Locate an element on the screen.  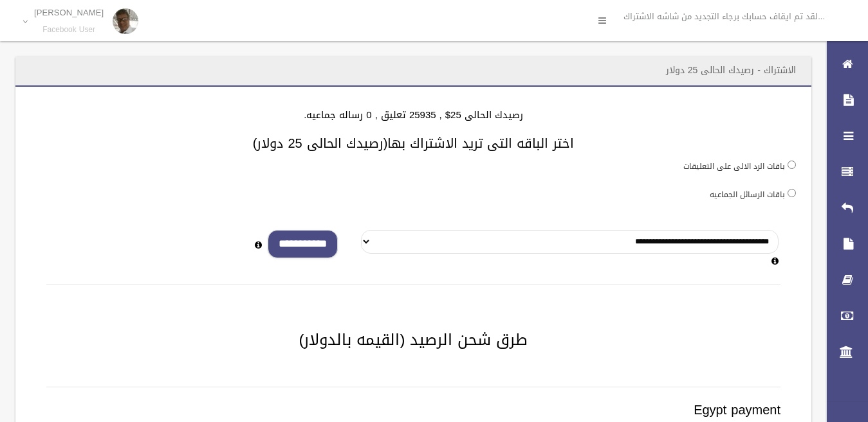
h4: رصيدك الحالى 25$ , 25935 تعليق , 0 رساله جماعيه. is located at coordinates (413, 115).